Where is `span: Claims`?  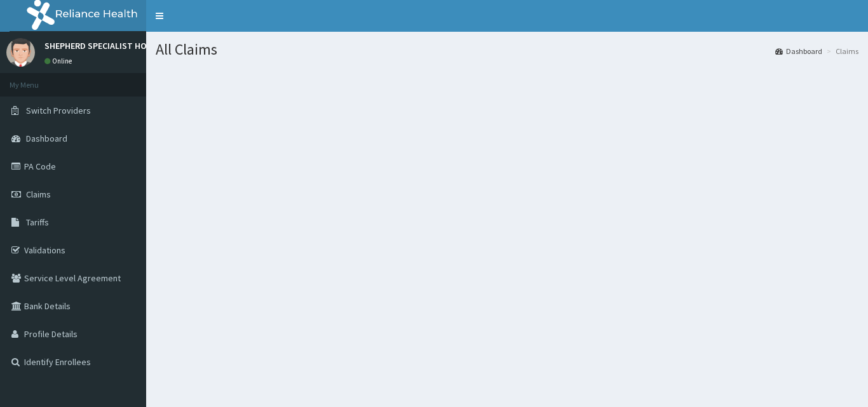 span: Claims is located at coordinates (38, 194).